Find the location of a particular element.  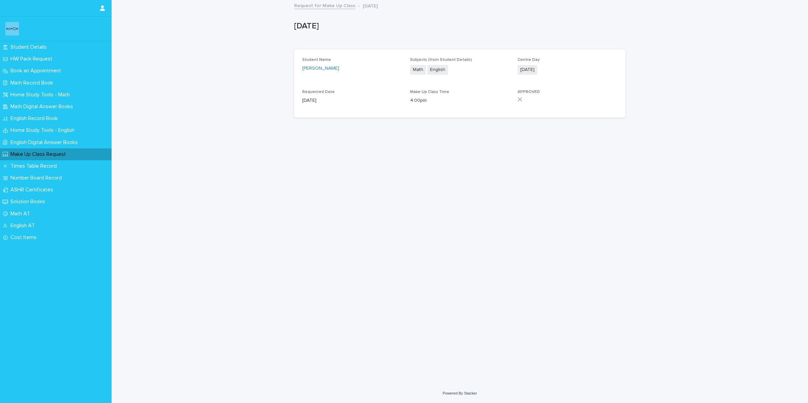

span: Subjects (from Student Details) is located at coordinates (441, 60).